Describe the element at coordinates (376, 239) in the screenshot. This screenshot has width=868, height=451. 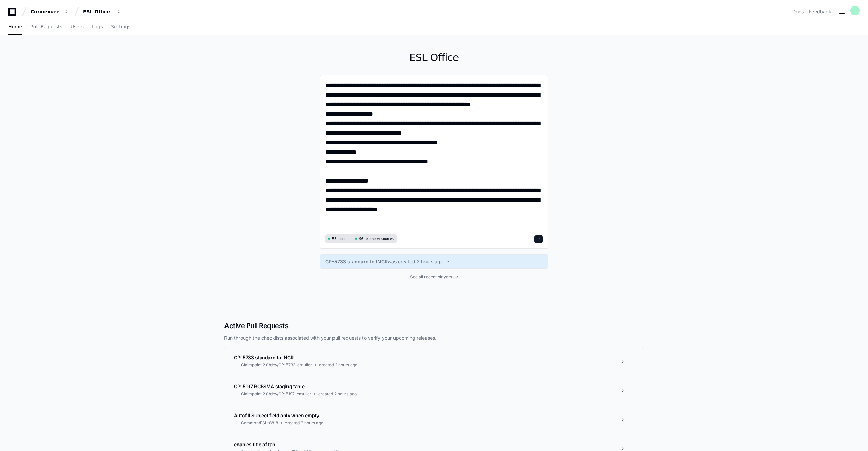
I see `span: 96 telemetry sources` at that location.